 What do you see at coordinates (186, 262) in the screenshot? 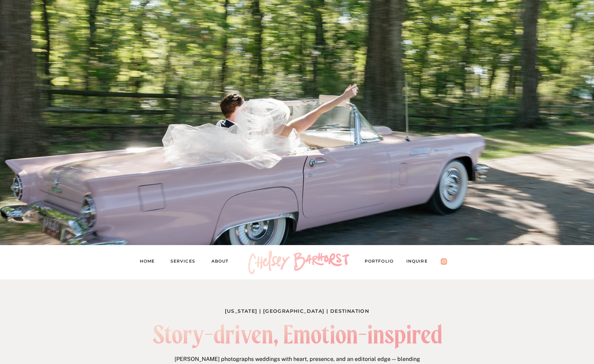
I see `nav: Services` at bounding box center [186, 262].